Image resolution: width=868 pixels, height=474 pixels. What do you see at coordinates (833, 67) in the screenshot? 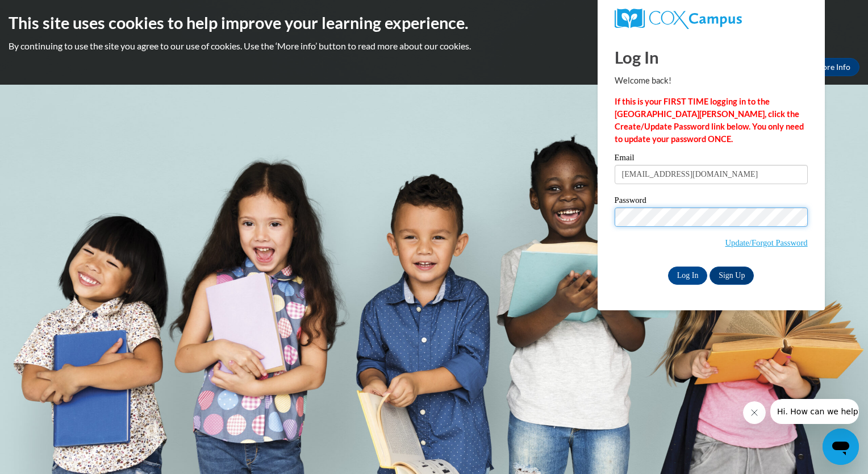
I see `a: More Info` at bounding box center [833, 67].